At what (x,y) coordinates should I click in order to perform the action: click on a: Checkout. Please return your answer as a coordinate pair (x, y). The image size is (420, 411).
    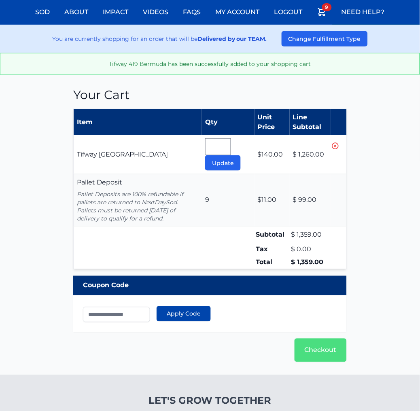
    Looking at the image, I should click on (321, 351).